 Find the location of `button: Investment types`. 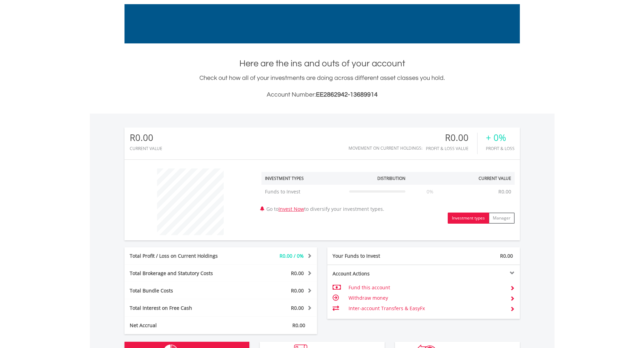

button: Investment types is located at coordinates (468, 218).